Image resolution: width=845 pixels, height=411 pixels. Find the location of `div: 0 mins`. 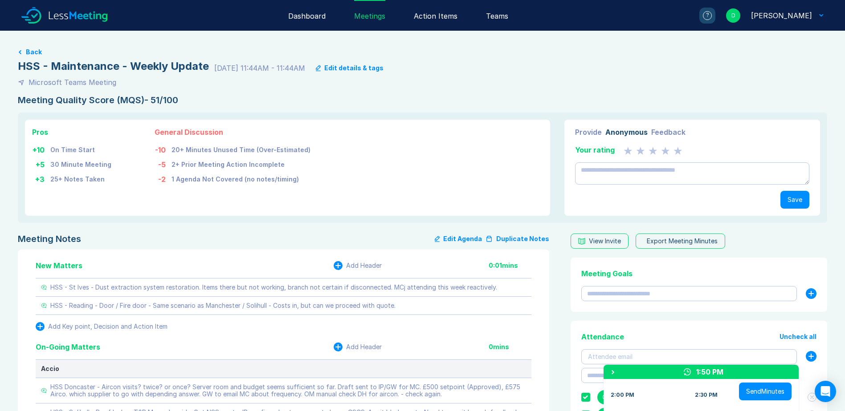

div: 0 mins is located at coordinates (510, 347).